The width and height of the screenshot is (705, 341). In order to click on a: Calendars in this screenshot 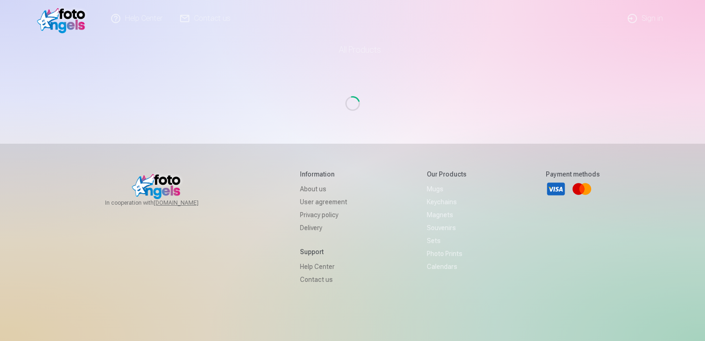, I will do `click(446, 267)`.